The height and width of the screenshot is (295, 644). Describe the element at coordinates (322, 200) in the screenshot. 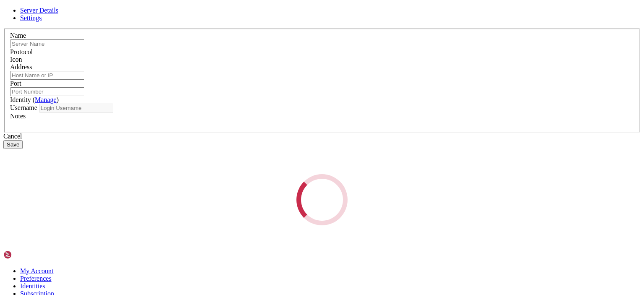

I see `div: Loading...` at that location.